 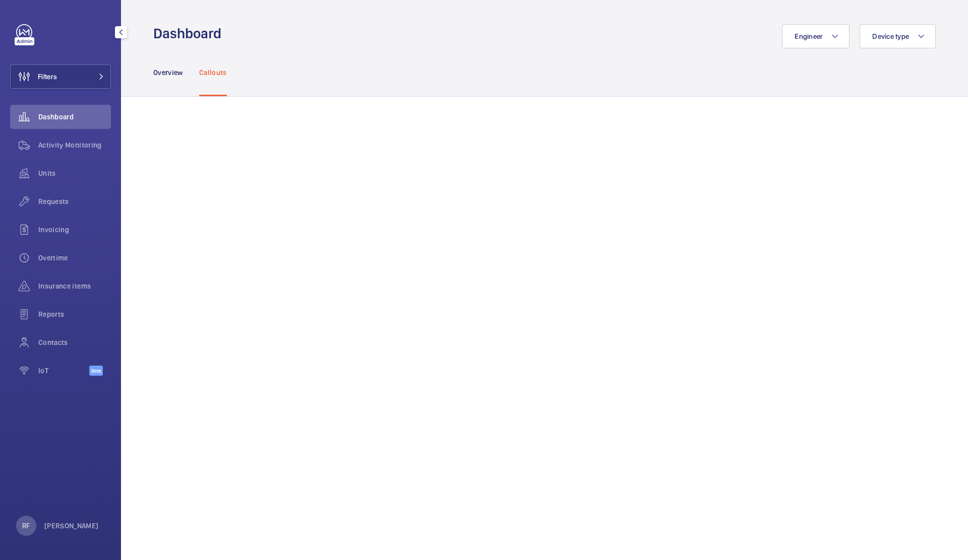 What do you see at coordinates (213, 73) in the screenshot?
I see `p: Callouts` at bounding box center [213, 73].